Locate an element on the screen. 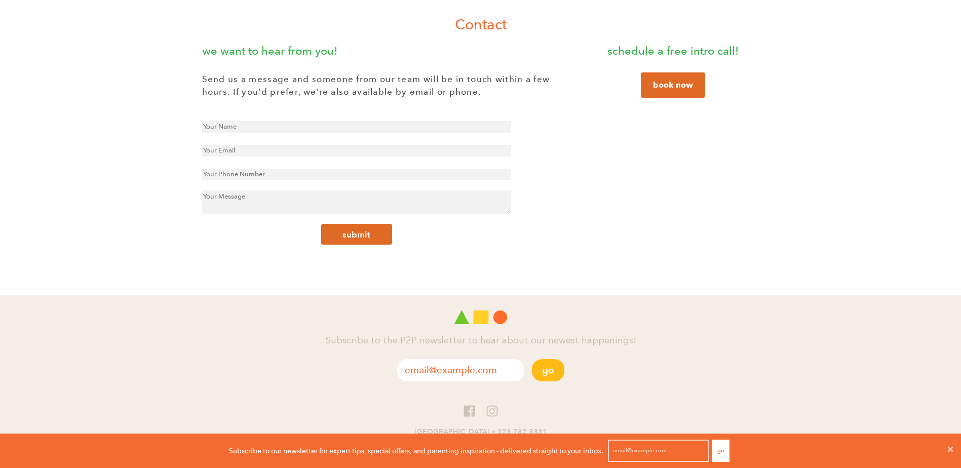  img: Play 2 Progress logo is located at coordinates (481, 317).